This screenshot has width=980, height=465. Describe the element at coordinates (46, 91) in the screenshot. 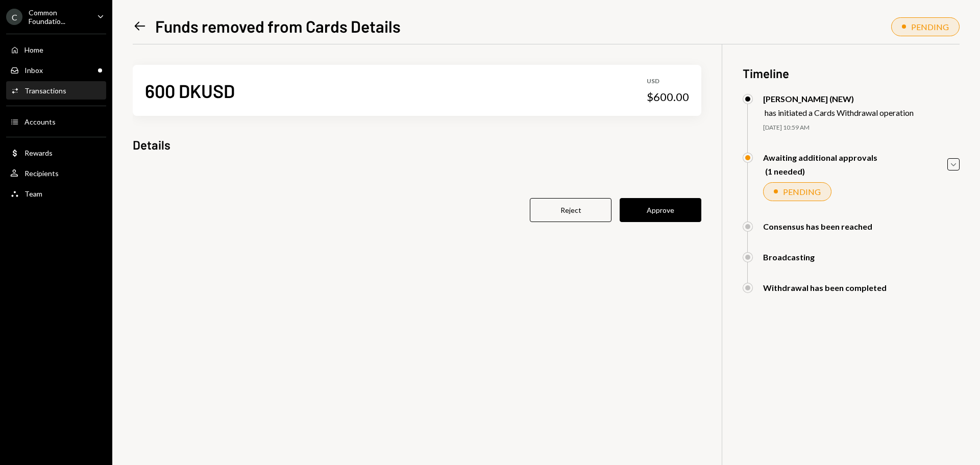

I see `div: Transactions` at that location.